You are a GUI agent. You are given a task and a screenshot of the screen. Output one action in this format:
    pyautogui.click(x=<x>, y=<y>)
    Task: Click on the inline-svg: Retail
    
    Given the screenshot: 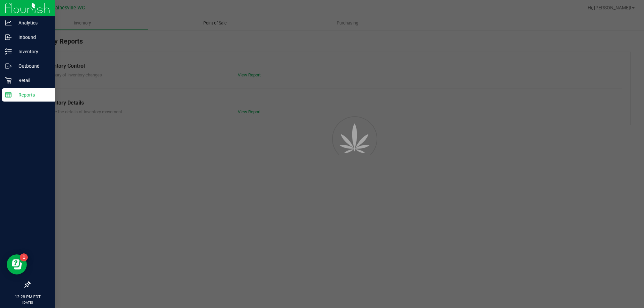 What is the action you would take?
    pyautogui.click(x=9, y=80)
    